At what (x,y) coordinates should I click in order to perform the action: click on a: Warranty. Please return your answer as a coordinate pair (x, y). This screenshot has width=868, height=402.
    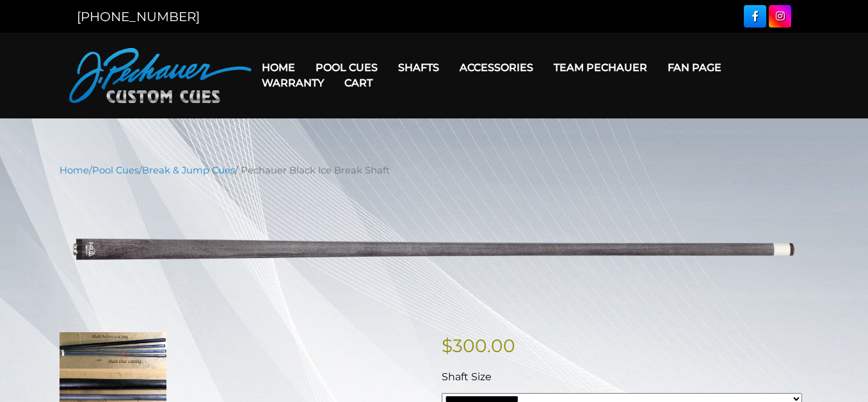
    Looking at the image, I should click on (293, 82).